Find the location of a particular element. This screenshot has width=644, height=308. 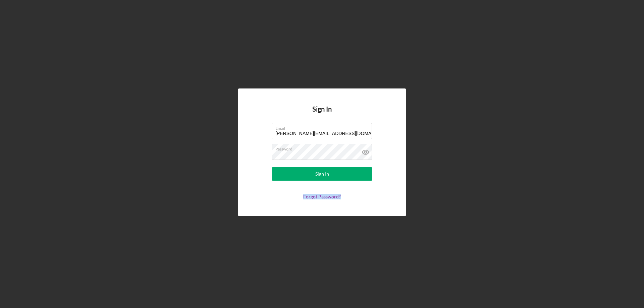

div: Sign In is located at coordinates (322, 174).